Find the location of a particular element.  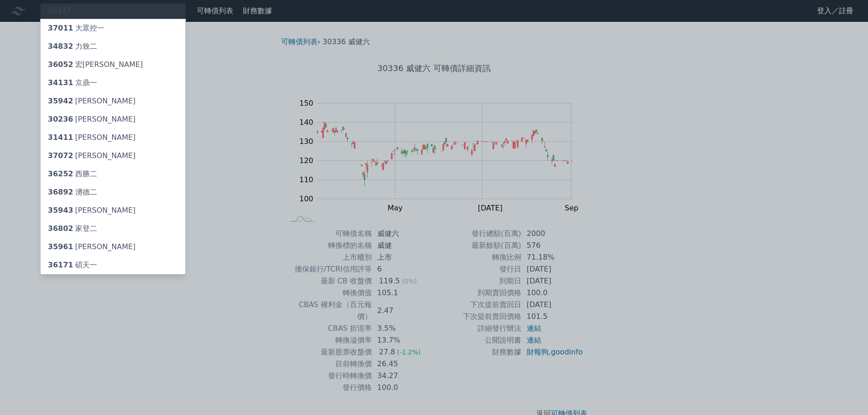

a: 36252西勝二 is located at coordinates (113, 174).